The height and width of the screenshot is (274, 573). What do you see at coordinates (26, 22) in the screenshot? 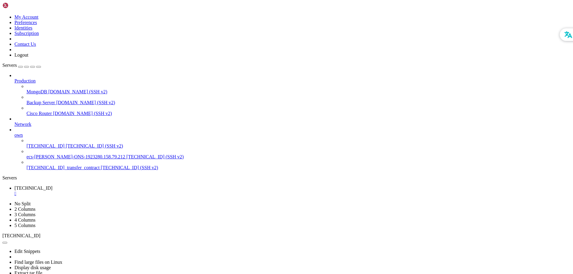
I see `a: Preferences` at bounding box center [26, 22].